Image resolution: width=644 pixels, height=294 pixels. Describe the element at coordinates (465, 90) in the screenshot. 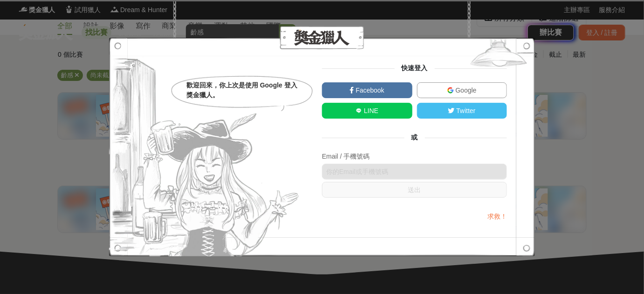

I see `span: Google` at that location.